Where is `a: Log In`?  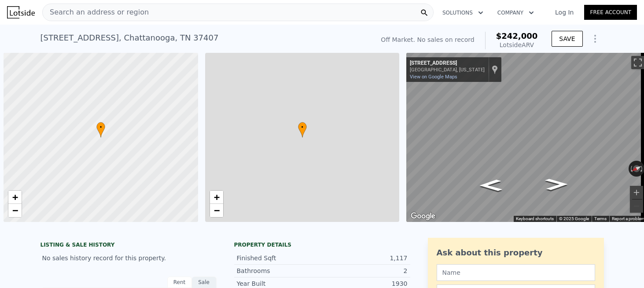
a: Log In is located at coordinates (564, 12).